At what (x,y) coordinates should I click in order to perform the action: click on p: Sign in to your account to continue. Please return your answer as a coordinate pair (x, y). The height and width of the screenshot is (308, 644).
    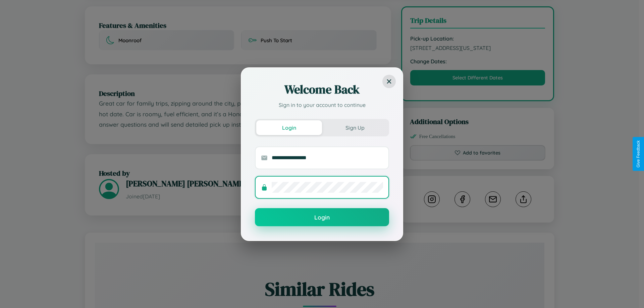
    Looking at the image, I should click on (322, 105).